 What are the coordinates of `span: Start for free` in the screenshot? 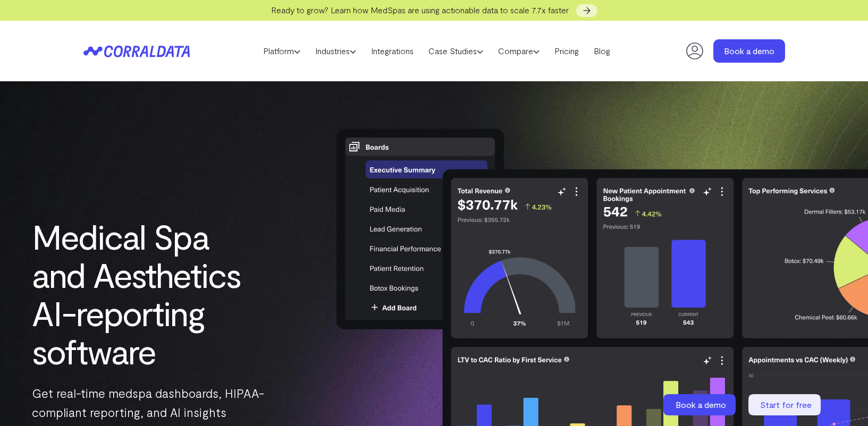 It's located at (785, 405).